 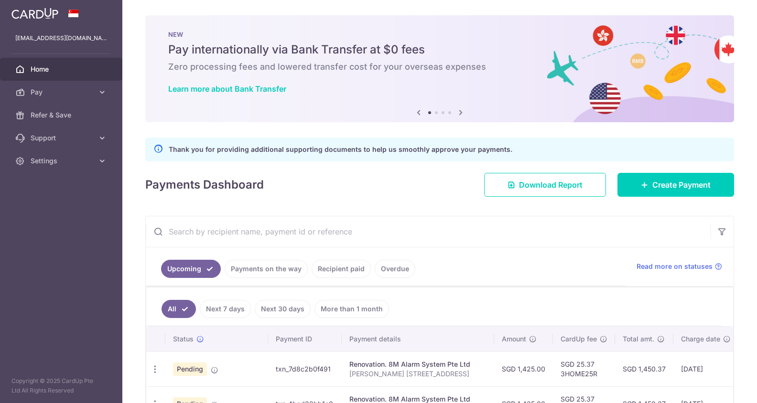 What do you see at coordinates (183, 339) in the screenshot?
I see `span: Status` at bounding box center [183, 339].